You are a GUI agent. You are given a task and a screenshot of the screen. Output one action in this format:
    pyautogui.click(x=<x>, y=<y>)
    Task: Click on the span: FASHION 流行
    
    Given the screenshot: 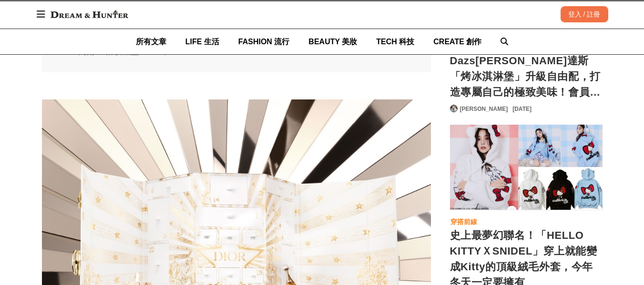 What is the action you would take?
    pyautogui.click(x=264, y=41)
    